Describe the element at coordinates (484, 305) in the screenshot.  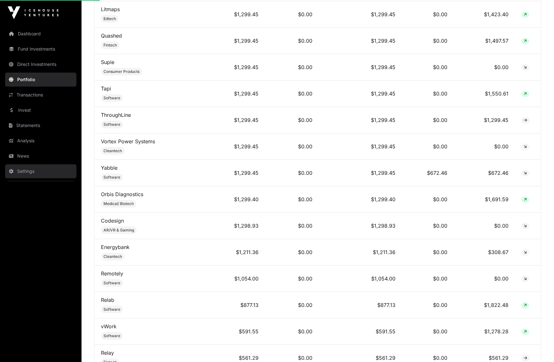
I see `td: $1,822.48` at that location.